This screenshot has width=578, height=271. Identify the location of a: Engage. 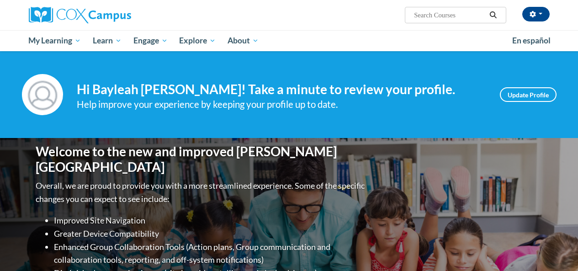
(150, 41).